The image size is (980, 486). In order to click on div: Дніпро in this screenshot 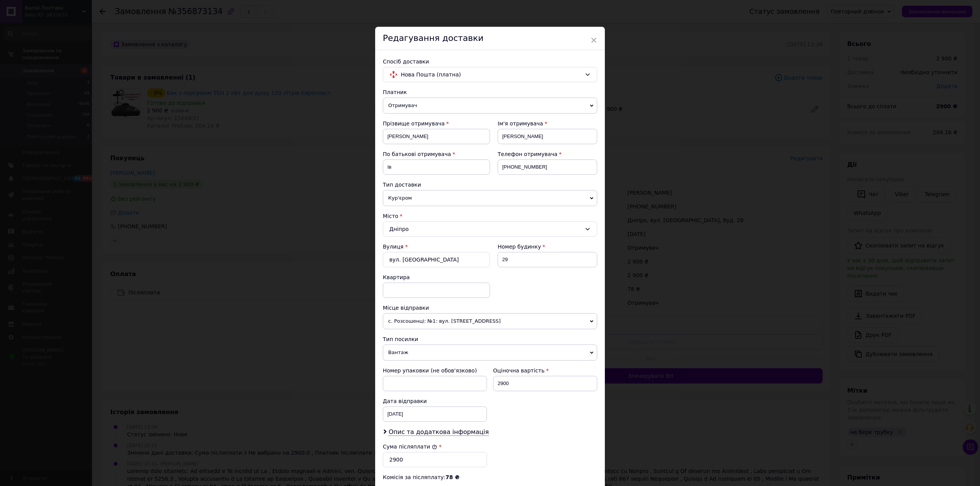, I will do `click(490, 229)`.